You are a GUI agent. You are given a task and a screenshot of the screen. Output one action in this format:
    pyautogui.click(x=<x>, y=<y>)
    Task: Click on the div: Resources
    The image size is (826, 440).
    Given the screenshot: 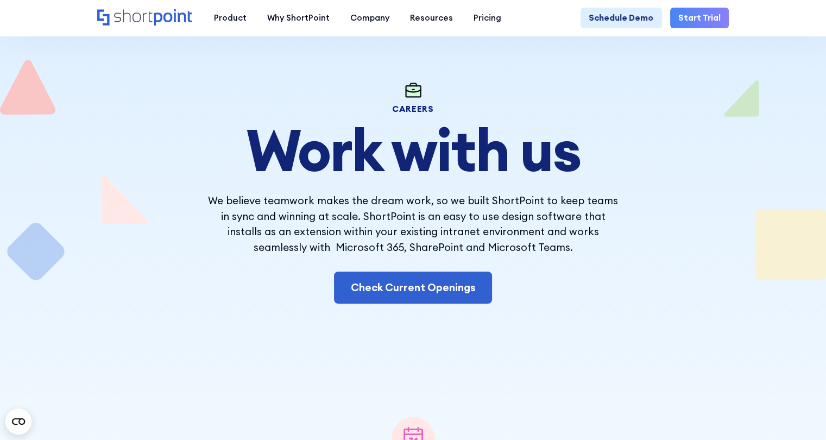 What is the action you would take?
    pyautogui.click(x=431, y=18)
    